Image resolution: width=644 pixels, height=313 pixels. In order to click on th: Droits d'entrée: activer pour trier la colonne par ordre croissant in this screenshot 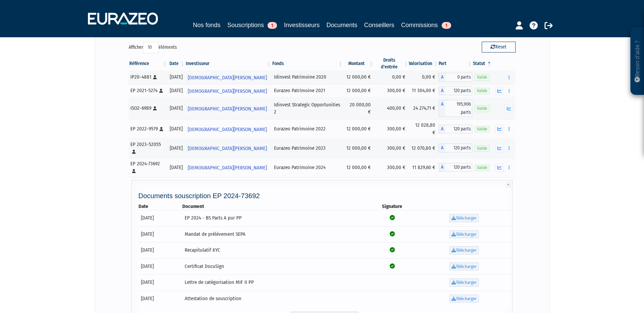, I will do `click(392, 64)`.